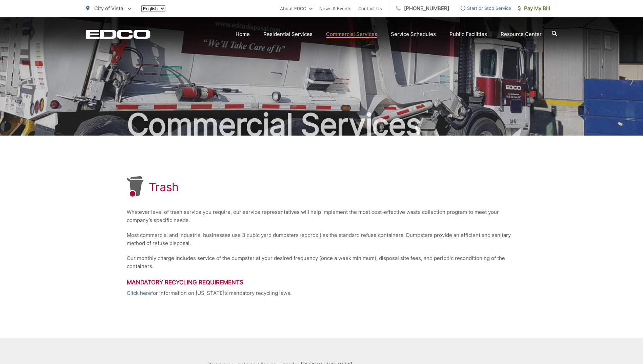  What do you see at coordinates (322, 125) in the screenshot?
I see `h2: Commercial Services` at bounding box center [322, 125].